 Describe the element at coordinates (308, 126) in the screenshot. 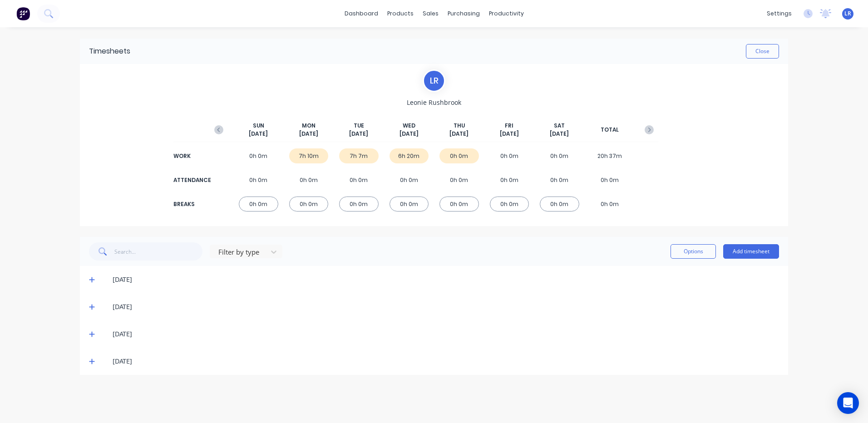

I see `span: MON` at that location.